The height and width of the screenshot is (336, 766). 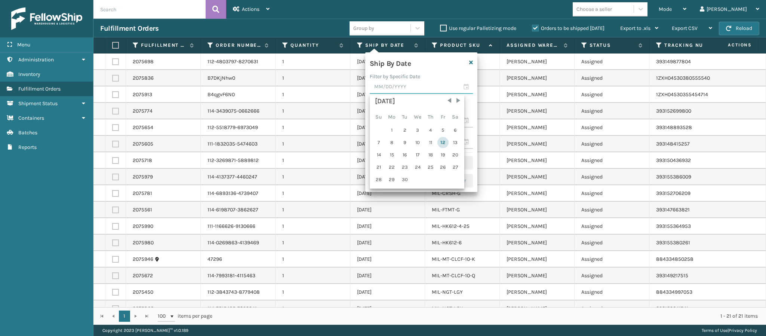 I want to click on span: Reports, so click(x=27, y=147).